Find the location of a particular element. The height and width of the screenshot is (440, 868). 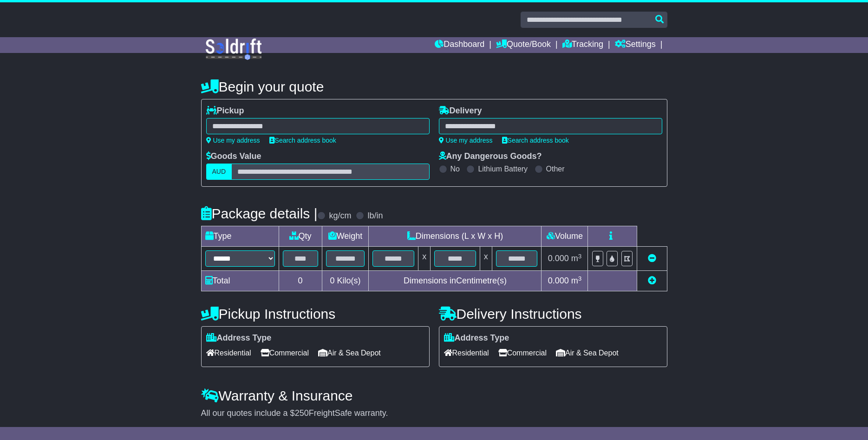

a: Add new item is located at coordinates (652, 280).